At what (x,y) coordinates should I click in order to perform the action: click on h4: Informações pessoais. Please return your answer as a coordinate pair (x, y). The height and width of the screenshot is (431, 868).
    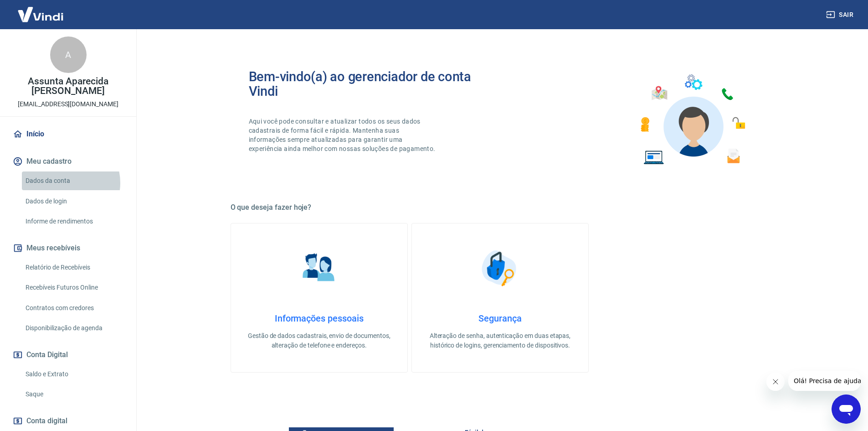
    Looking at the image, I should click on (319, 318).